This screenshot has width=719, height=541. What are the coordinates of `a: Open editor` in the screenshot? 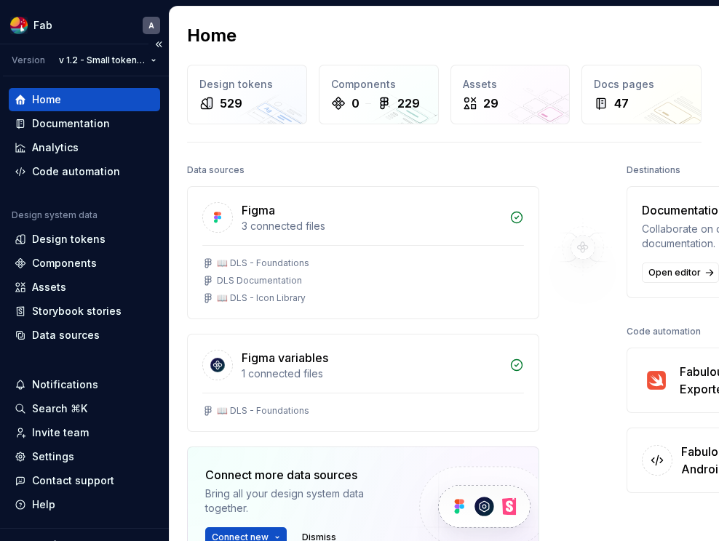 It's located at (680, 273).